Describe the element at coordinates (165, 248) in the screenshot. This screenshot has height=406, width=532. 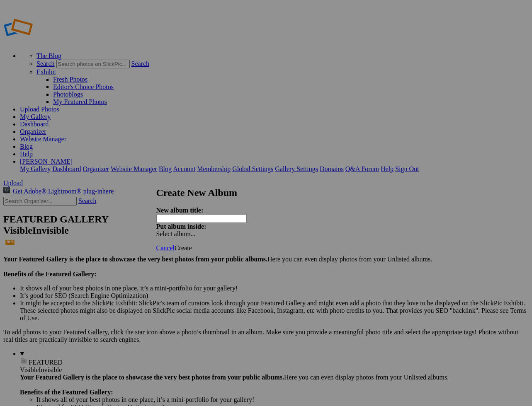
I see `span: Cancel` at that location.